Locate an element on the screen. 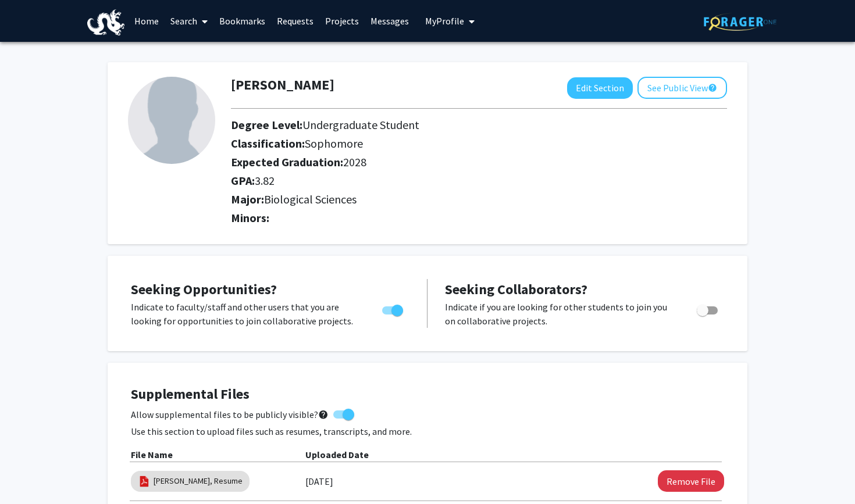  span: 2028 is located at coordinates (355, 161).